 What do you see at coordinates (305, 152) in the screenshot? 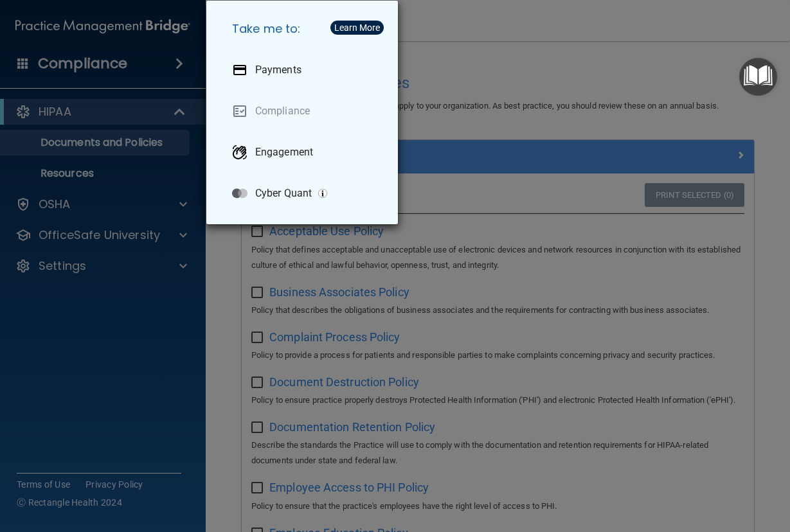
I see `a: Engagement` at bounding box center [305, 152].